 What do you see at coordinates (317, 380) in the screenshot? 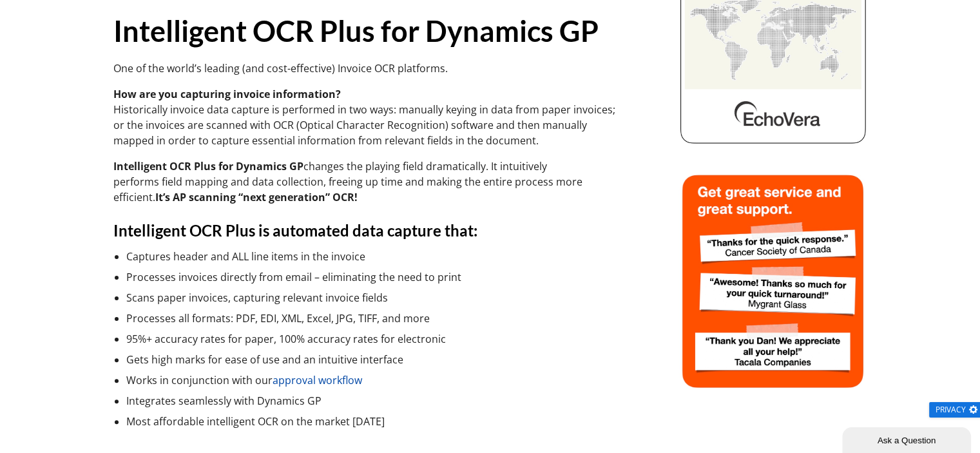
I see `a: approval workflow` at bounding box center [317, 380].